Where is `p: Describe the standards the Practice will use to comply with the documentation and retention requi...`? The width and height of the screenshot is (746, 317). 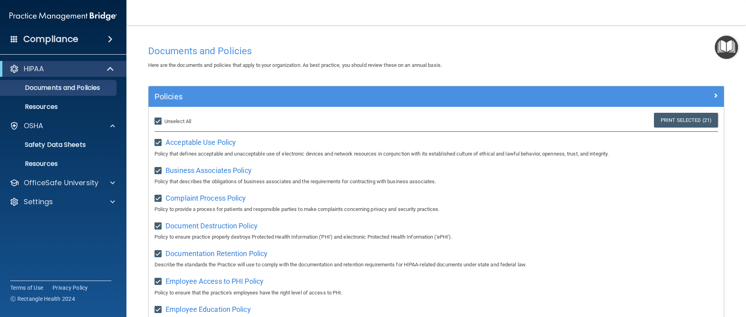 p: Describe the standards the Practice will use to comply with the documentation and retention requi... is located at coordinates (436, 264).